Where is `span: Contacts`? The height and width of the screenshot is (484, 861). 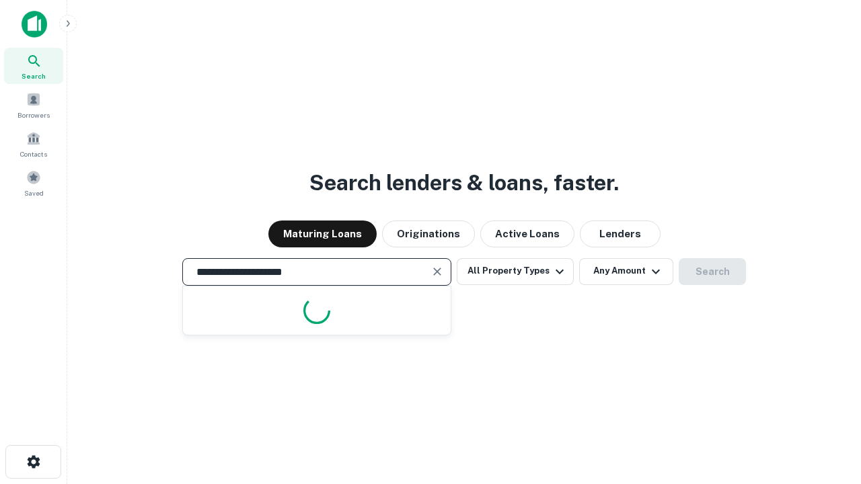 span: Contacts is located at coordinates (34, 154).